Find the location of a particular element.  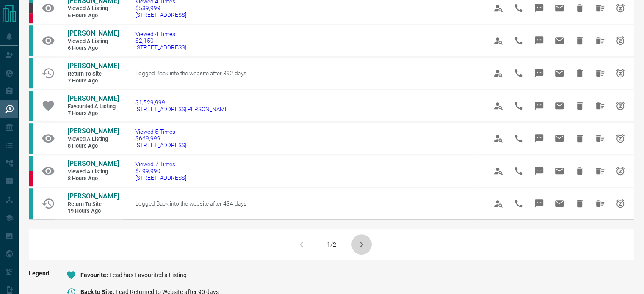

div: 1/2 is located at coordinates (332, 245).